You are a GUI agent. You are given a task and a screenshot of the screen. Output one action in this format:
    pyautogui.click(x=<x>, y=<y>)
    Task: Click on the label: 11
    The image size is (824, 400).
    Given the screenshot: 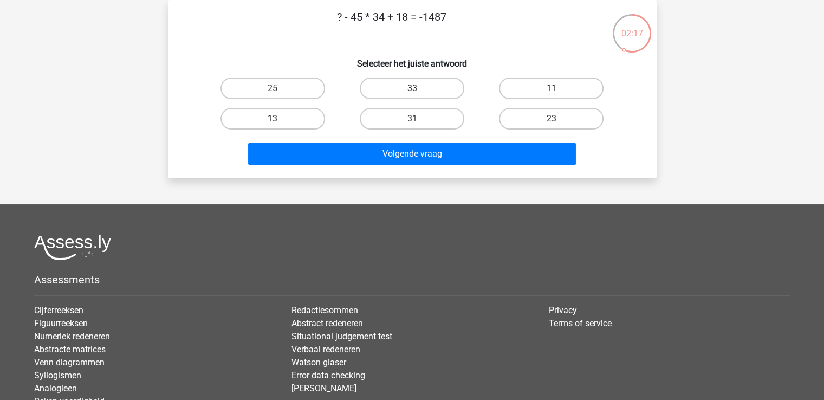 What is the action you would take?
    pyautogui.click(x=551, y=88)
    